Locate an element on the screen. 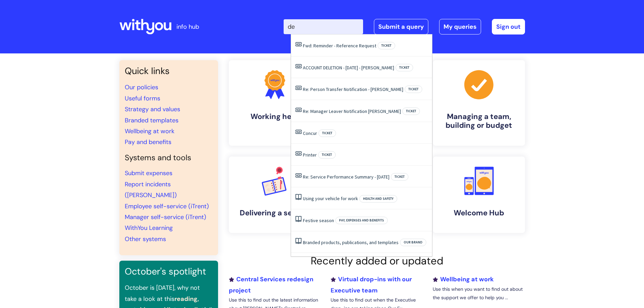 Image resolution: width=644 pixels, height=308 pixels. h4: Managing a team, building or budget is located at coordinates (479, 121).